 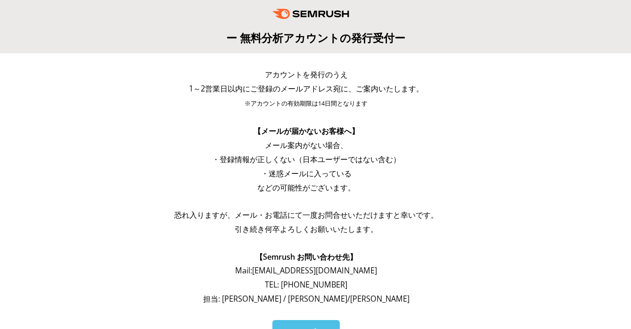 I want to click on span: アカウントを発行のうえ, so click(x=306, y=74).